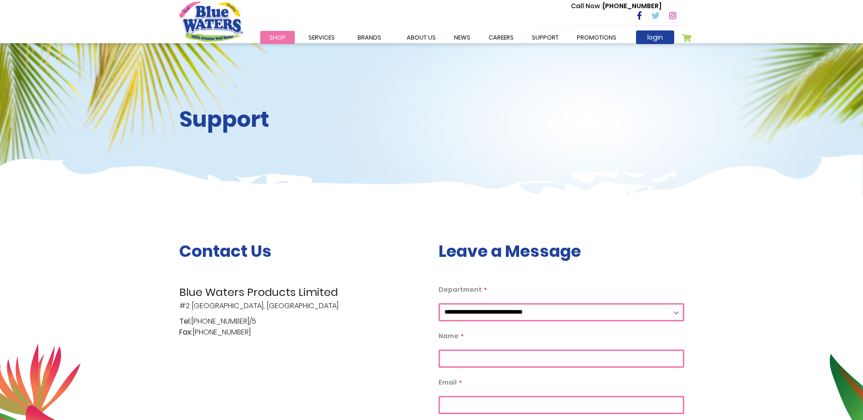 This screenshot has height=420, width=863. Describe the element at coordinates (369, 37) in the screenshot. I see `span: Brands` at that location.